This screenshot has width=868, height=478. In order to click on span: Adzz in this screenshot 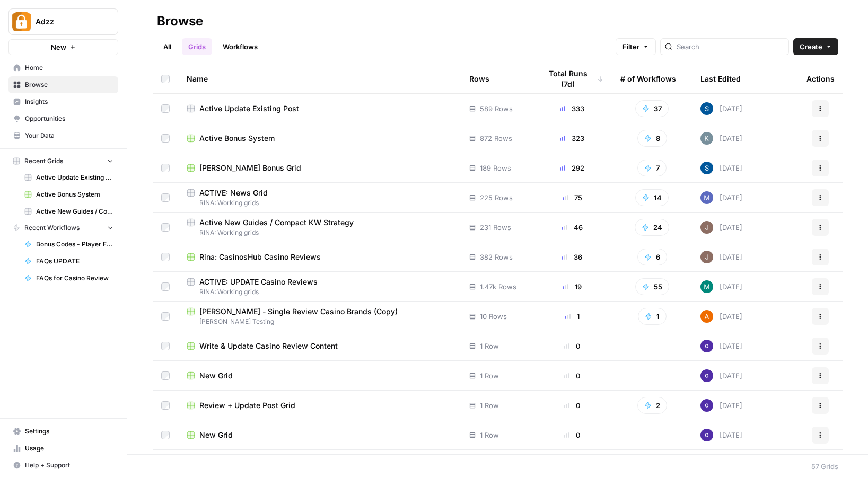, I will do `click(67, 22)`.